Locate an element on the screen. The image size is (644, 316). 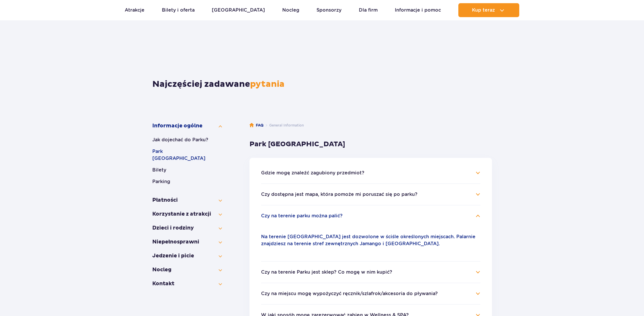
button: Parking is located at coordinates (187, 181).